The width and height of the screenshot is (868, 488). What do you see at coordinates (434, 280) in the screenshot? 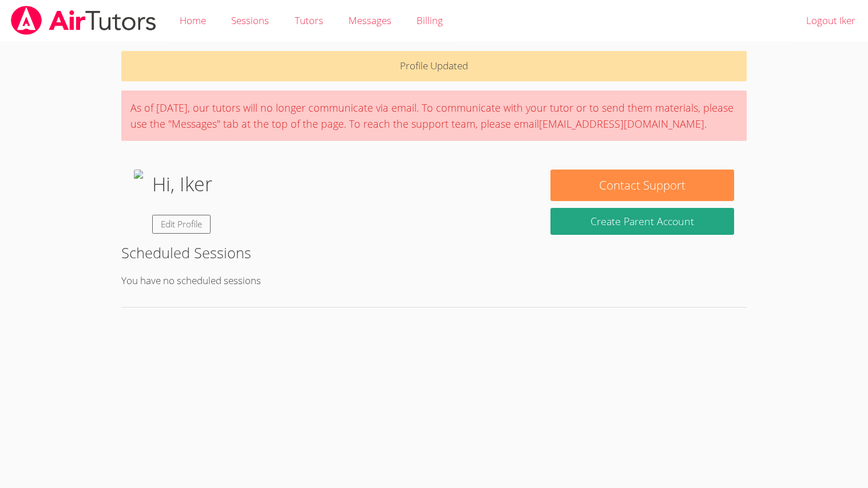
I see `p: You have no scheduled sessions` at bounding box center [434, 280].